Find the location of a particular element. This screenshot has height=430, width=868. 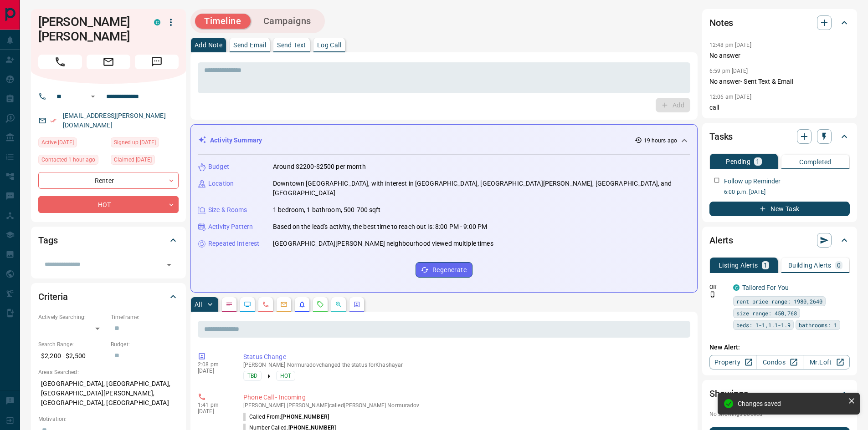

h2: Criteria is located at coordinates (53, 297).